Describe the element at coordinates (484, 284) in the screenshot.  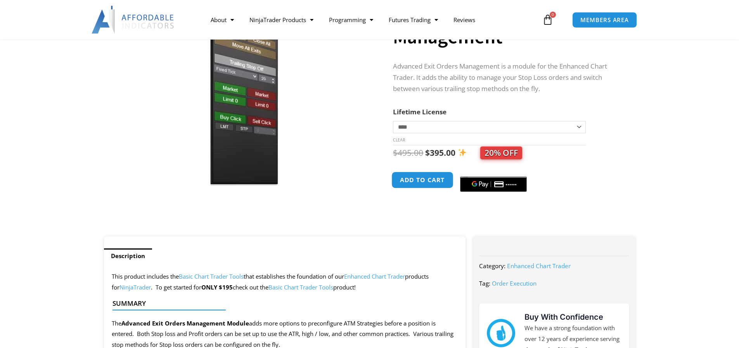
I see `span: Tag:` at that location.